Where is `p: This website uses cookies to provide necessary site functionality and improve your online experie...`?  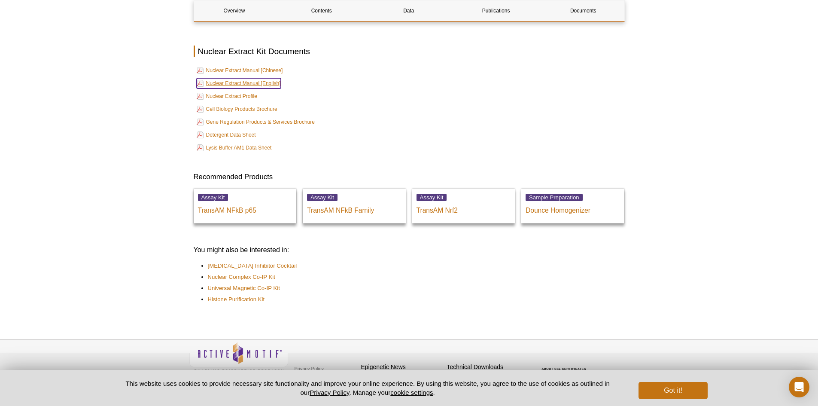
p: This website uses cookies to provide necessary site functionality and improve your online experie... is located at coordinates (368, 388).